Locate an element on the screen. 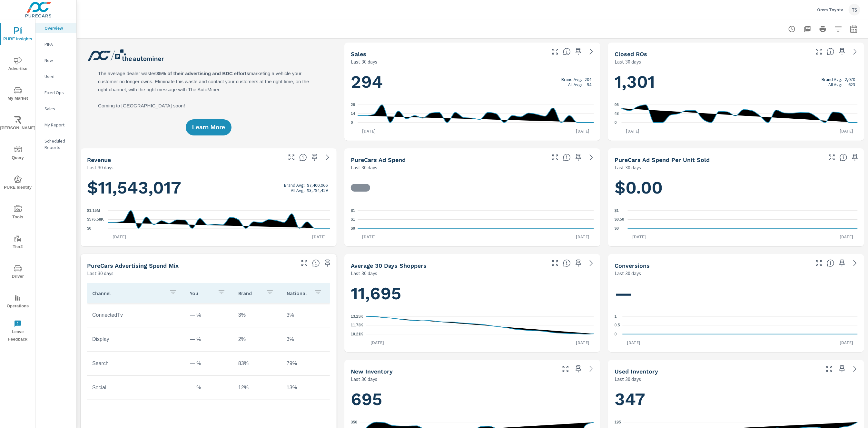 This screenshot has height=428, width=868. span: The number of dealer-specified goals completed by a visitor. [Source: This data is provided by th... is located at coordinates (831, 263).